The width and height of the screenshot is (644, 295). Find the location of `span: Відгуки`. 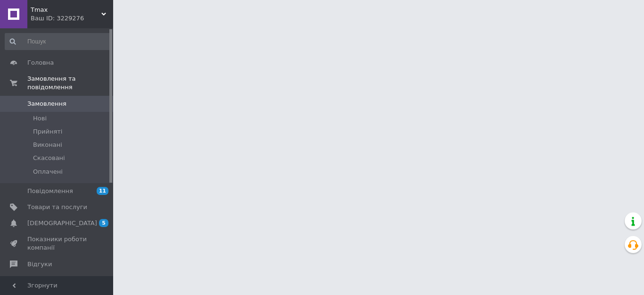

span: Відгуки is located at coordinates (40, 264).